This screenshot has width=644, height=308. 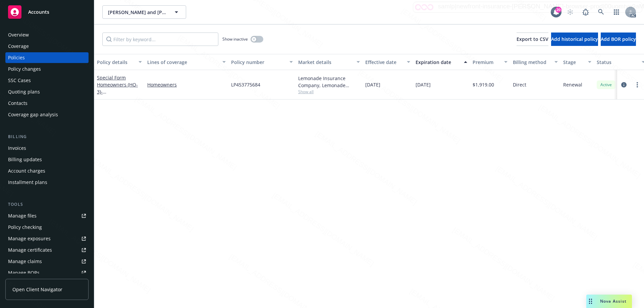 I want to click on span: Add historical policy, so click(x=575, y=39).